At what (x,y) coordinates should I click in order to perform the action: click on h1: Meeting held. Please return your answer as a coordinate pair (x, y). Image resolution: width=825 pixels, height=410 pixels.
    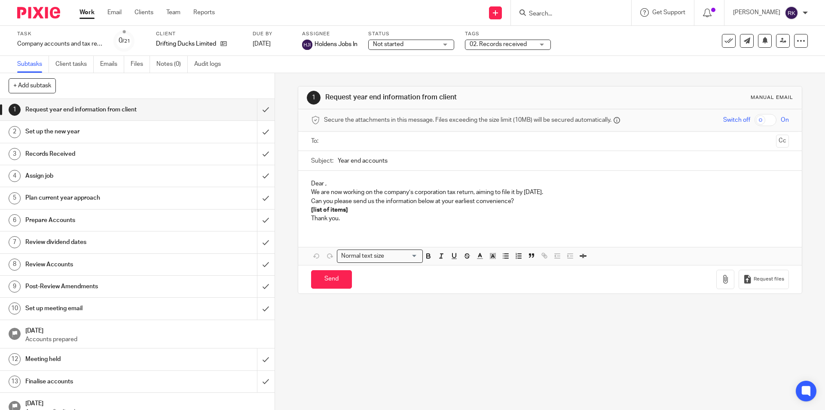
    Looking at the image, I should click on (100, 359).